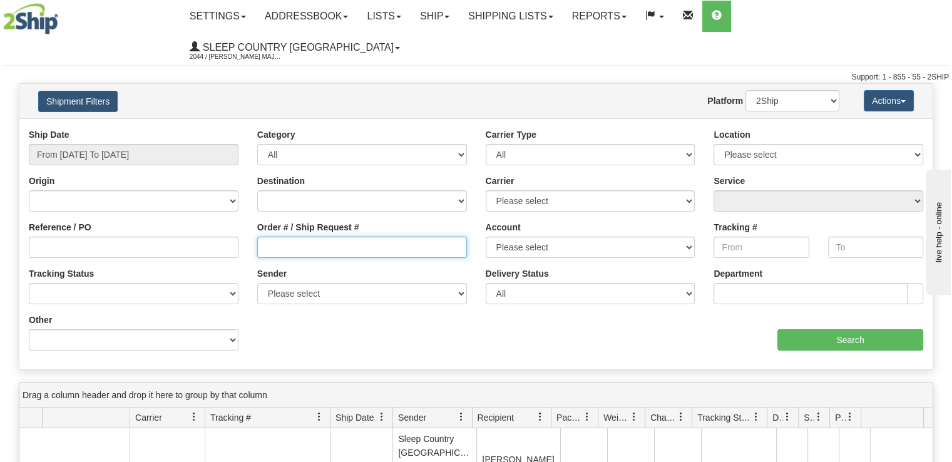  Describe the element at coordinates (194, 417) in the screenshot. I see `a: Carrier filter column settings` at that location.